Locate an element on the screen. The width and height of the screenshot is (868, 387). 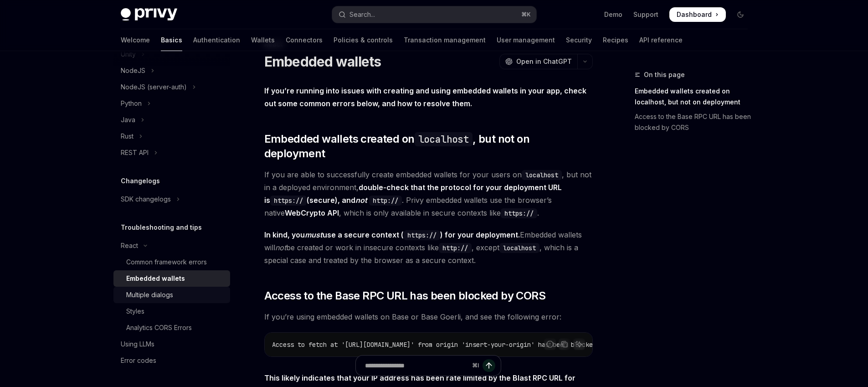
div: Common framework errors is located at coordinates (166, 262).